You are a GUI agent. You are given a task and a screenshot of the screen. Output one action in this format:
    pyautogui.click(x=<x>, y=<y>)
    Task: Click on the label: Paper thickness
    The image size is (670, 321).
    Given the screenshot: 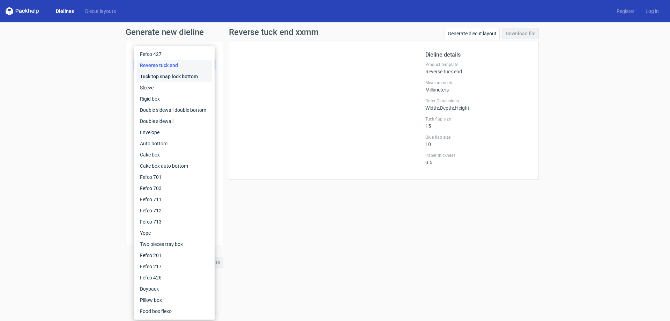 What is the action you would take?
    pyautogui.click(x=478, y=155)
    